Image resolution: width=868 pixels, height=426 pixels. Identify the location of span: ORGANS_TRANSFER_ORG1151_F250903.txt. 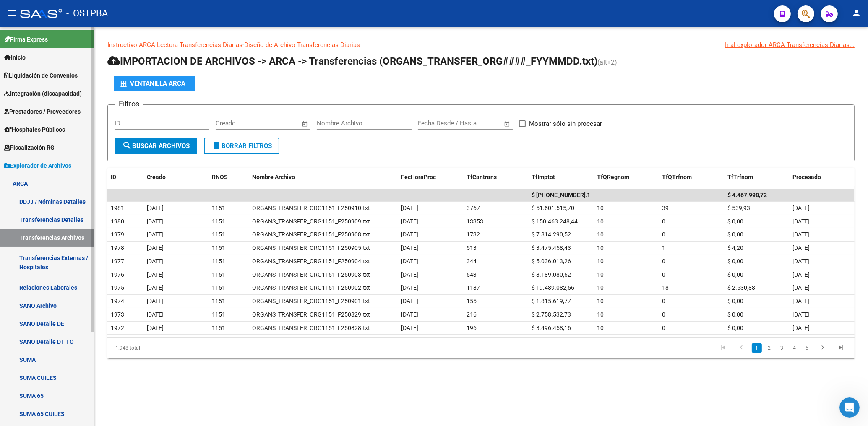
(311, 275).